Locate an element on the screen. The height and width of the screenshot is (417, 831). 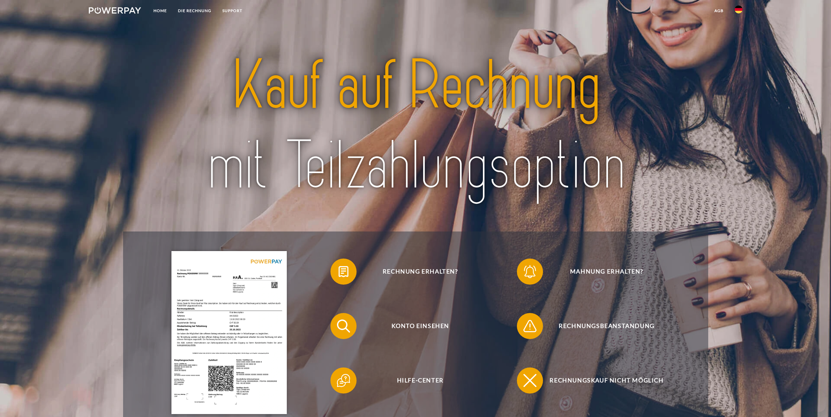
img: qb_bill.svg is located at coordinates (343, 272).